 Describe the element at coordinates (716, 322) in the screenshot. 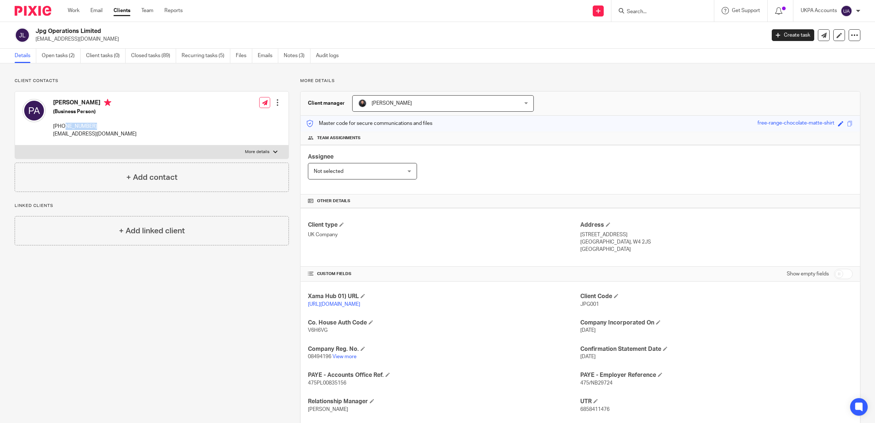

I see `h4: Company Incorporated On` at that location.